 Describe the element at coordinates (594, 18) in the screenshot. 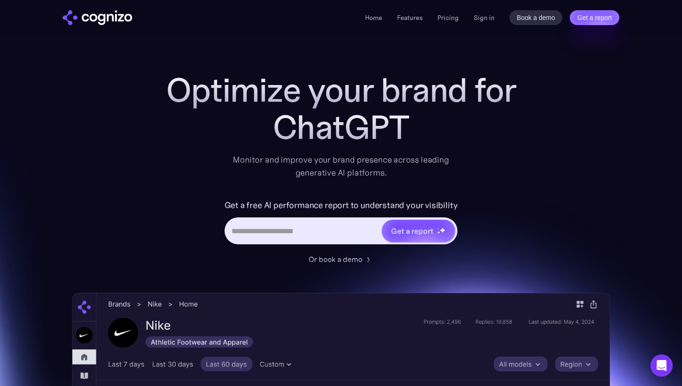

I see `a: Get a report` at that location.